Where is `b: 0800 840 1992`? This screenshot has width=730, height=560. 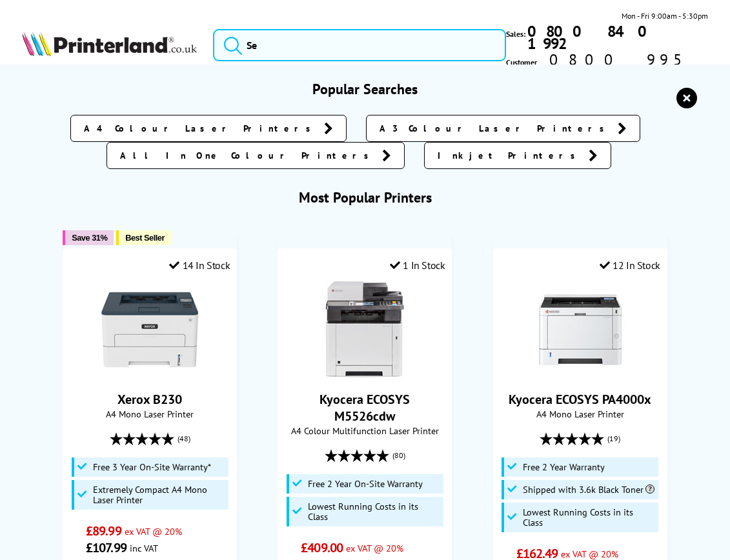 b: 0800 840 1992 is located at coordinates (592, 38).